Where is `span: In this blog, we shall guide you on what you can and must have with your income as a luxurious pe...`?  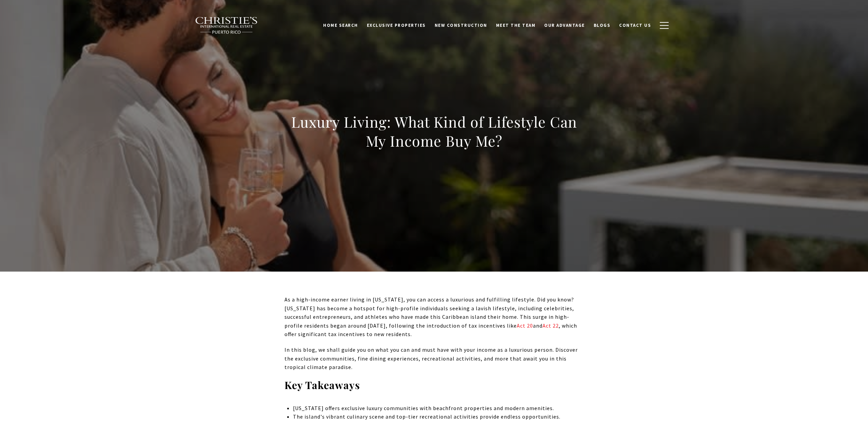 span: In this blog, we shall guide you on what you can and must have with your income as a luxurious pe... is located at coordinates (431, 358).